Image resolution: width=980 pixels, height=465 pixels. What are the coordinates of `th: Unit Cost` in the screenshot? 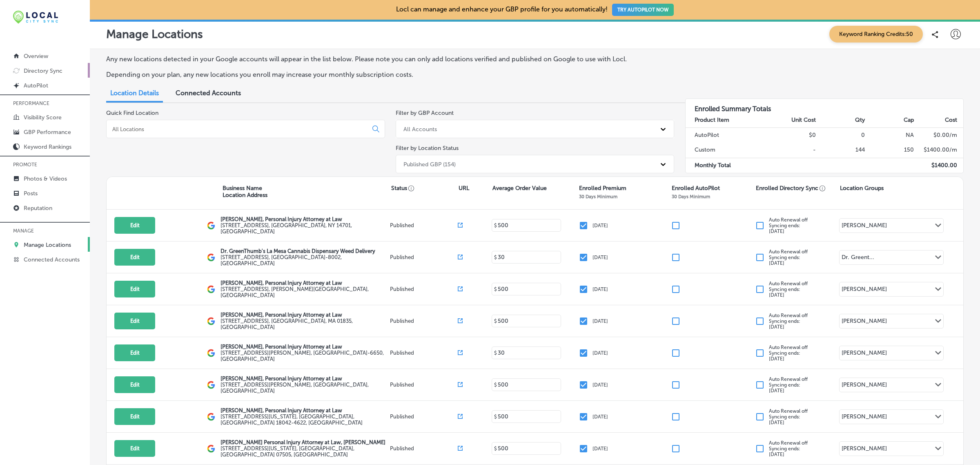 It's located at (791, 120).